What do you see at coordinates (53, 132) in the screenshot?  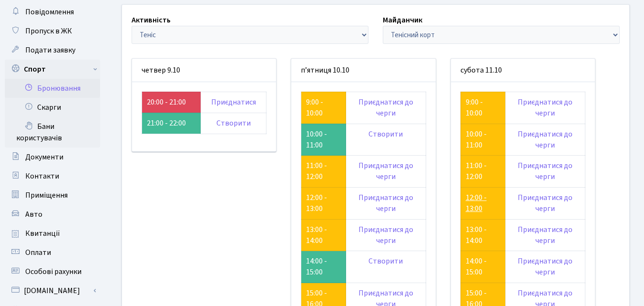 I see `a: Бани користувачів` at bounding box center [53, 132].